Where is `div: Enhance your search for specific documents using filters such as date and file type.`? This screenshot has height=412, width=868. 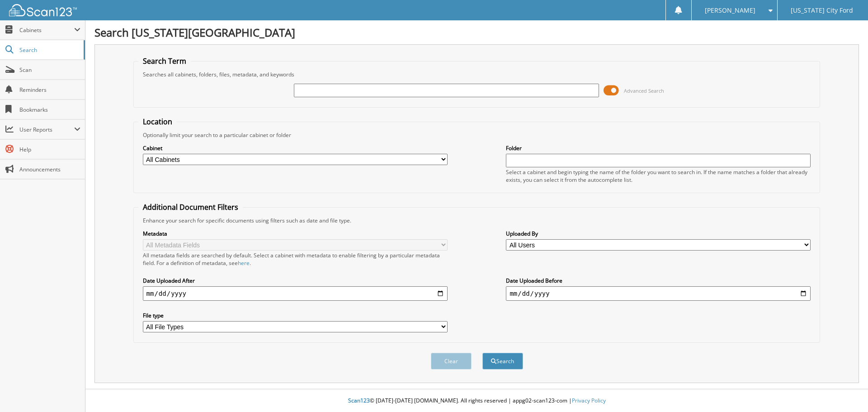
div: Enhance your search for specific documents using filters such as date and file type. is located at coordinates (477, 220).